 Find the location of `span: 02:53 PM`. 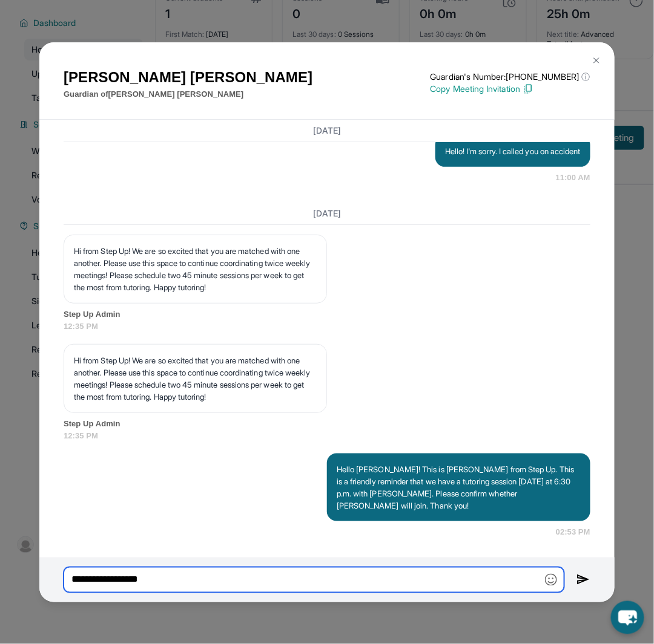

span: 02:53 PM is located at coordinates (573, 532).